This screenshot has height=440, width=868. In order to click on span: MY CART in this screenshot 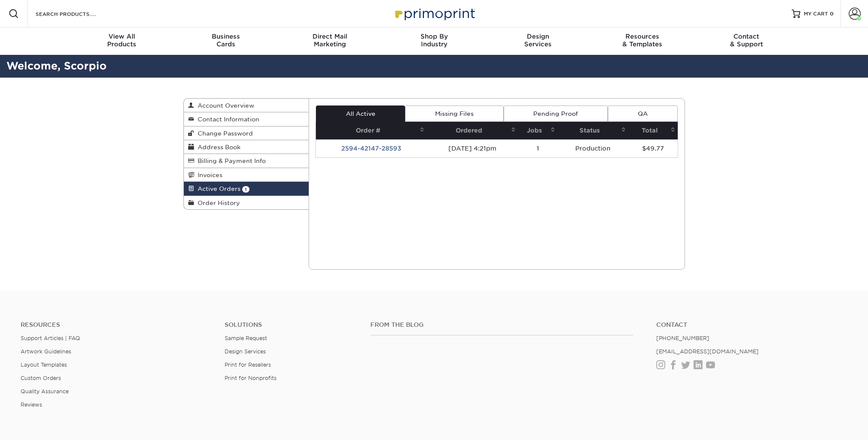, I will do `click(816, 14)`.